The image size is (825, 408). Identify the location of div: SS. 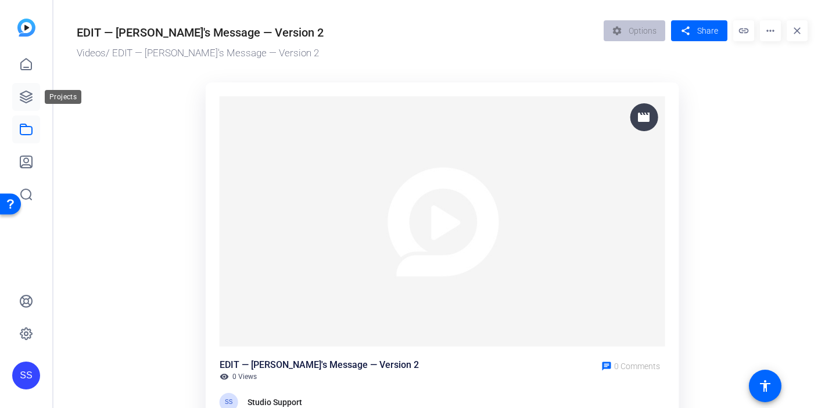
(26, 376).